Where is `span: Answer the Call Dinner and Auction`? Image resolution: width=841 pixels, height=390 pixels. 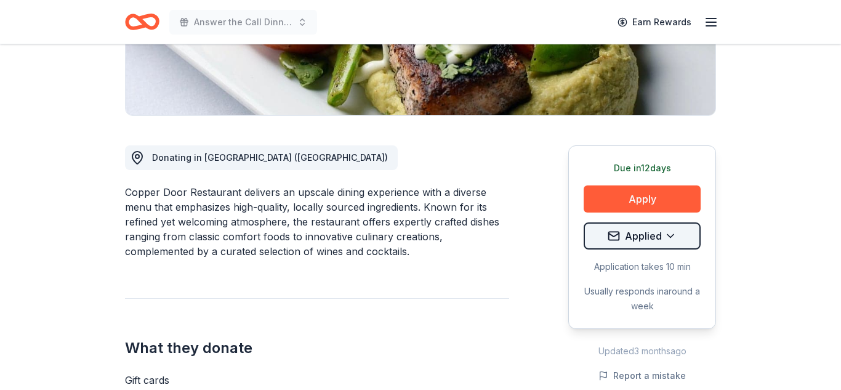 span: Answer the Call Dinner and Auction is located at coordinates (243, 22).